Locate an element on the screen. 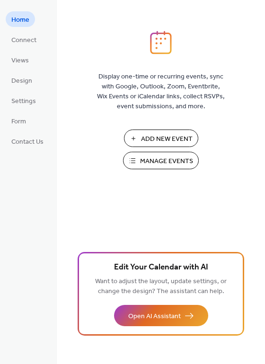 This screenshot has height=364, width=265. button: Manage Events is located at coordinates (161, 160).